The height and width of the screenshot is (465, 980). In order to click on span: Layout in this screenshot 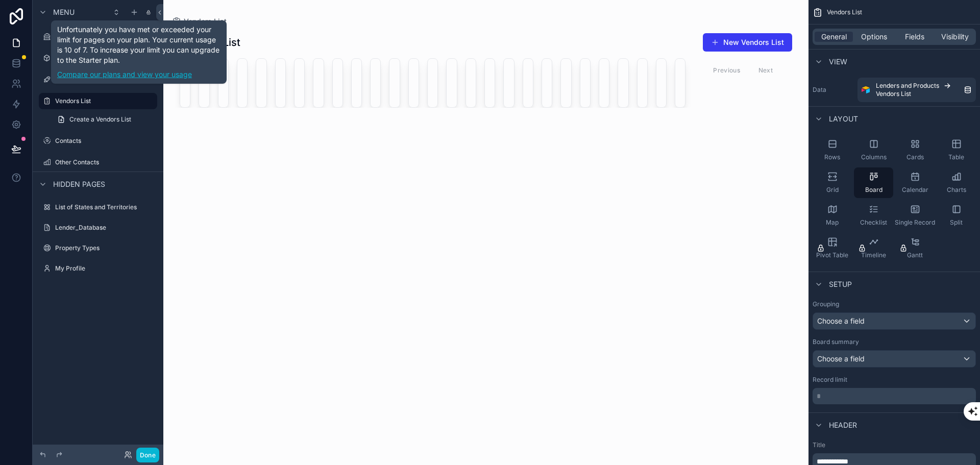, I will do `click(843, 119)`.